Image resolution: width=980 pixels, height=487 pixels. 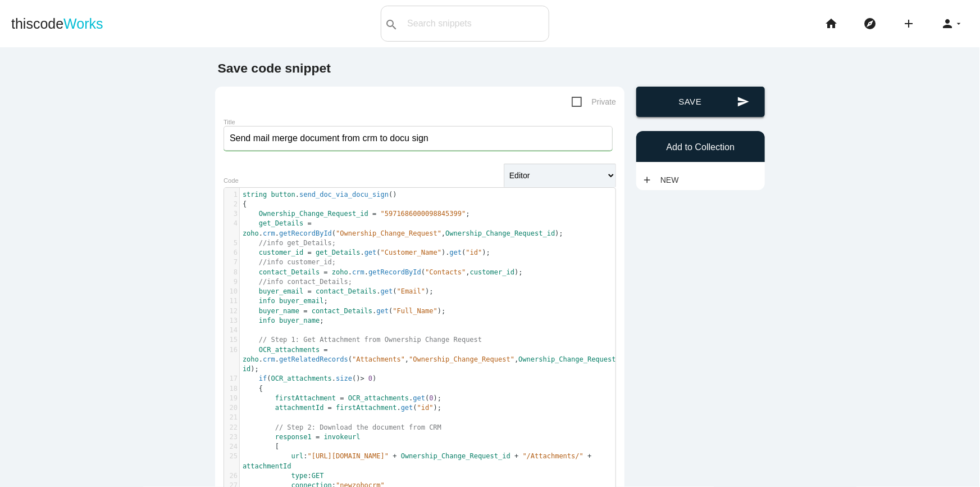 I want to click on span: "Attachments", so click(x=379, y=359).